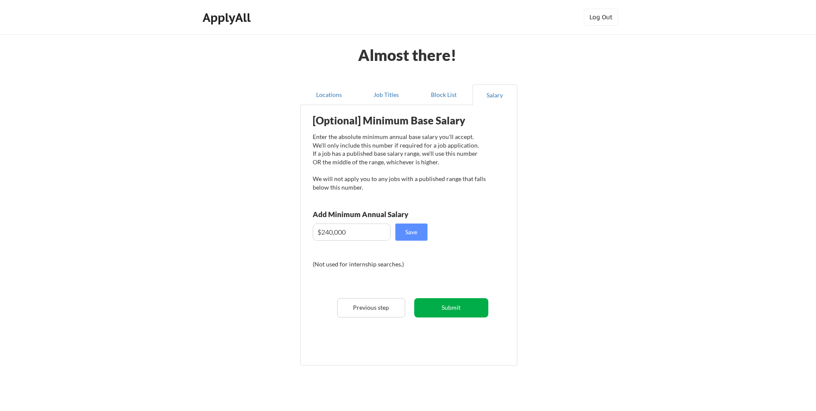 The height and width of the screenshot is (411, 816). I want to click on div: (Not used for internship searches.), so click(371, 264).